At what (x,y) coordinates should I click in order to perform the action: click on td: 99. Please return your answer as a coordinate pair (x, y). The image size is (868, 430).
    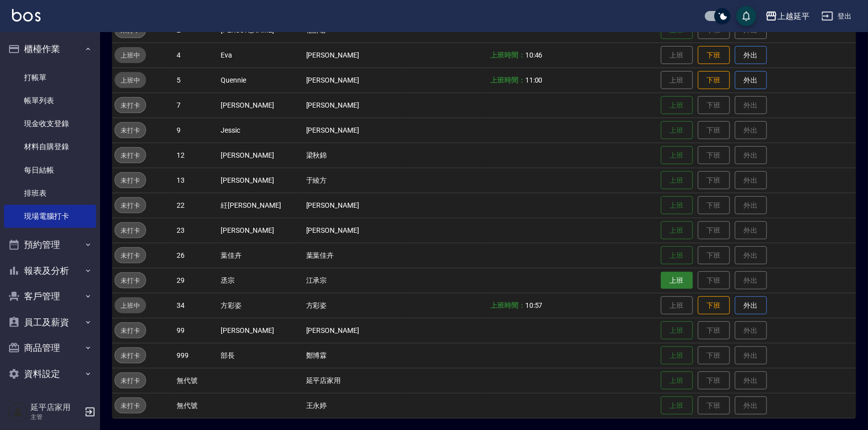
    Looking at the image, I should click on (196, 330).